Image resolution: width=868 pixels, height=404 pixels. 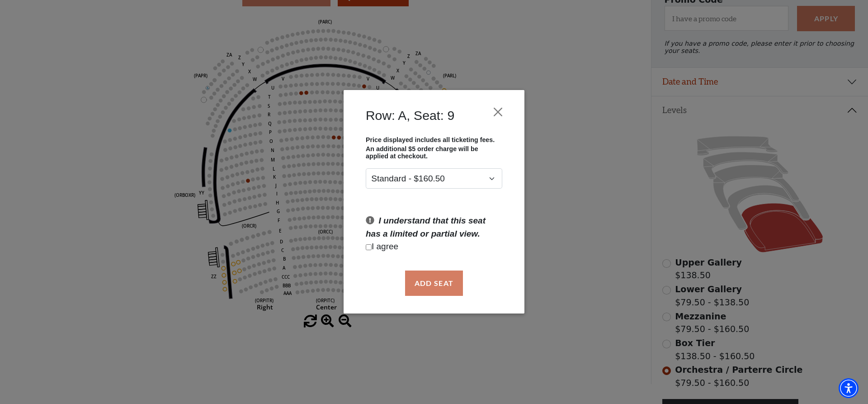 What do you see at coordinates (434, 153) in the screenshot?
I see `p: An additional $5 order charge will be applied at checkout.` at bounding box center [434, 153].